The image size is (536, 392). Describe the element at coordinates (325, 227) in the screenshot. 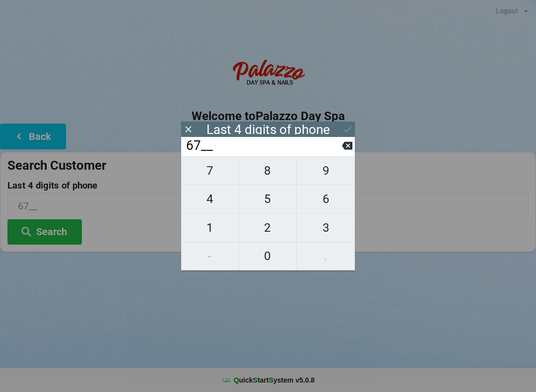

I see `button: 3` at that location.